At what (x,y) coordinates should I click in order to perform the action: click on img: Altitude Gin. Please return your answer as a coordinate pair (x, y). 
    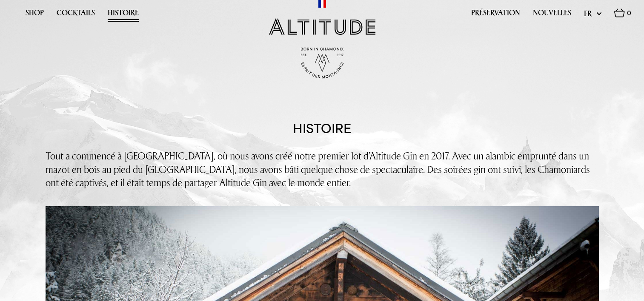
    Looking at the image, I should click on (322, 27).